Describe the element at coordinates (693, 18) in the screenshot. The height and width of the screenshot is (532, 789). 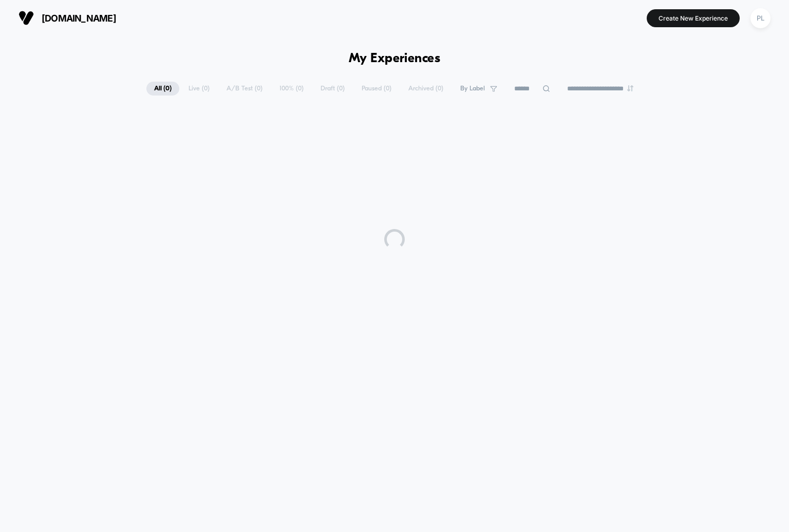
I see `button: Create New Experience` at that location.